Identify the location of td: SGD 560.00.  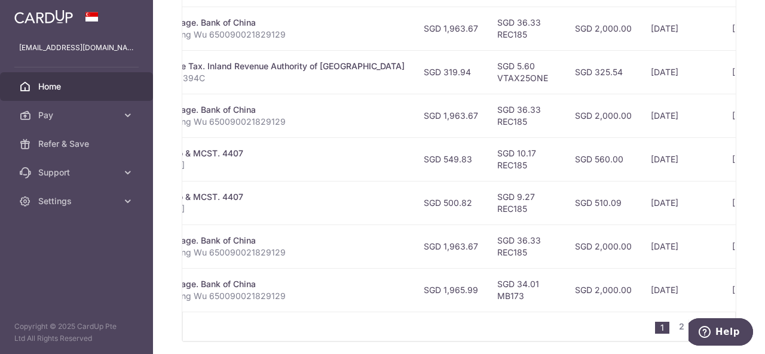
(603, 159).